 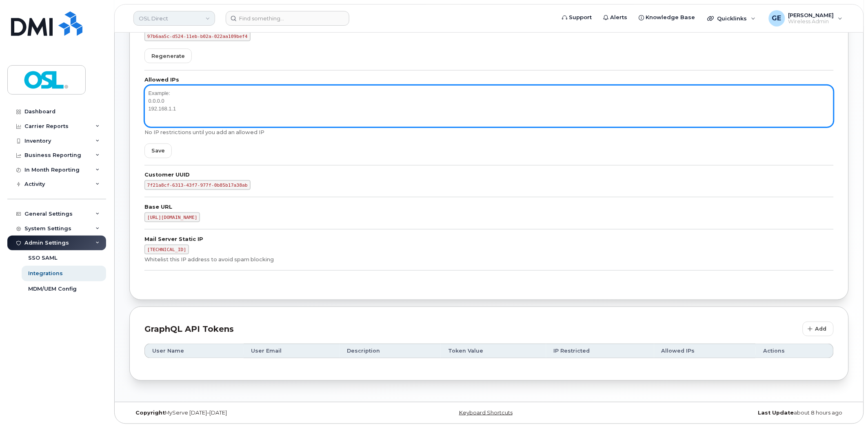 What do you see at coordinates (194, 351) in the screenshot?
I see `th: User Name` at bounding box center [194, 351].